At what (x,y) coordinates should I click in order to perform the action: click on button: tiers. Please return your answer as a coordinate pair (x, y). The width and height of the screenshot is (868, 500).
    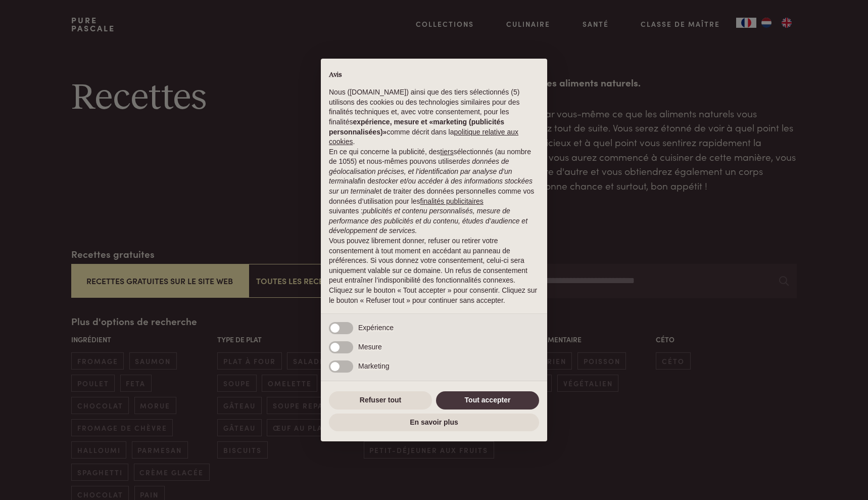
    Looking at the image, I should click on (447, 152).